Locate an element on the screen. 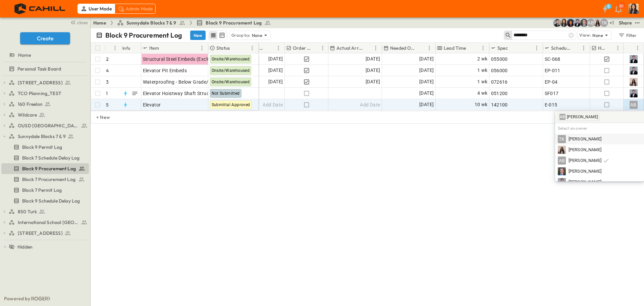 The height and width of the screenshot is (306, 644). div: Sunnydale Blocks 7 & 9test is located at coordinates (45, 136).